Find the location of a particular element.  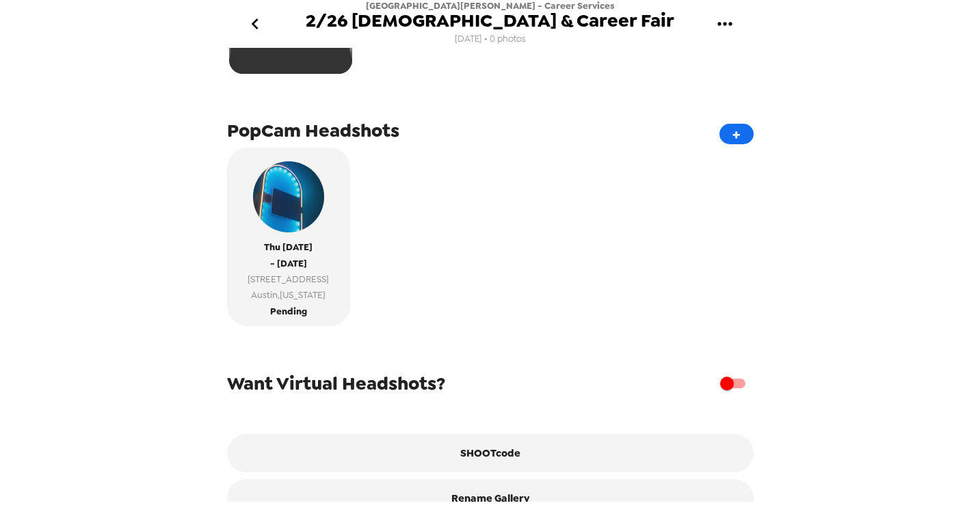

img: popcam example is located at coordinates (289, 197).